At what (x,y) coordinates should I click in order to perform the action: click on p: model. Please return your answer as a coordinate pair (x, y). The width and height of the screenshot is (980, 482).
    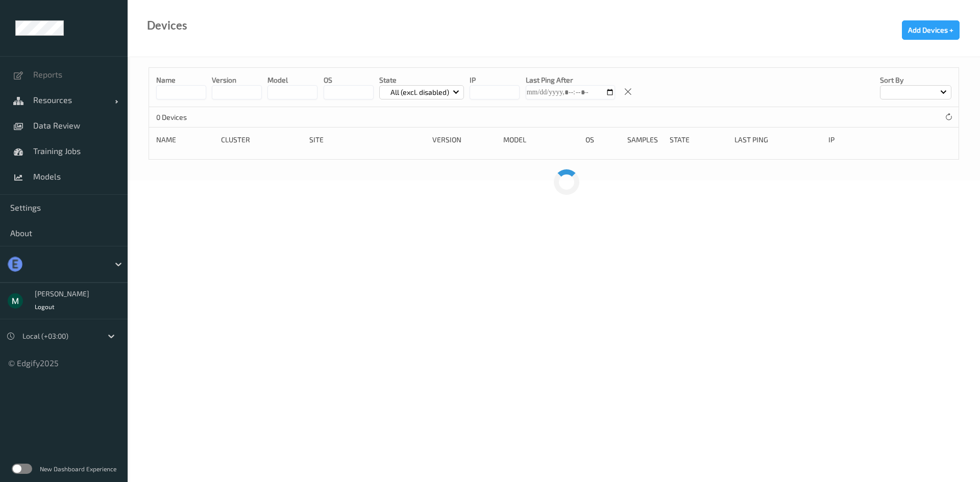
    Looking at the image, I should click on (293, 80).